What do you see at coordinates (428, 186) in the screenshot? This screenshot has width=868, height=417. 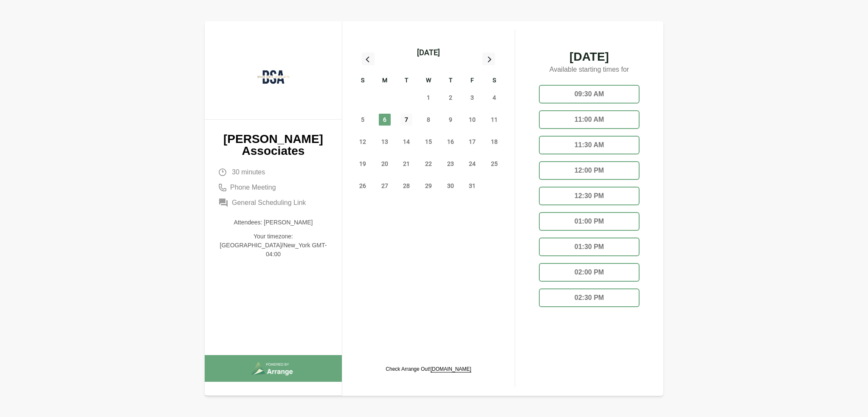 I see `span: Wednesday, October 29, 2025` at bounding box center [428, 186].